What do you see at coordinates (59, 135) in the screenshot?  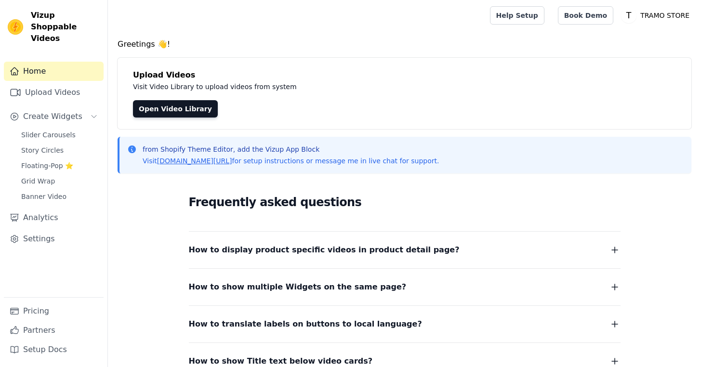 I see `a: Slider Carousels` at bounding box center [59, 135].